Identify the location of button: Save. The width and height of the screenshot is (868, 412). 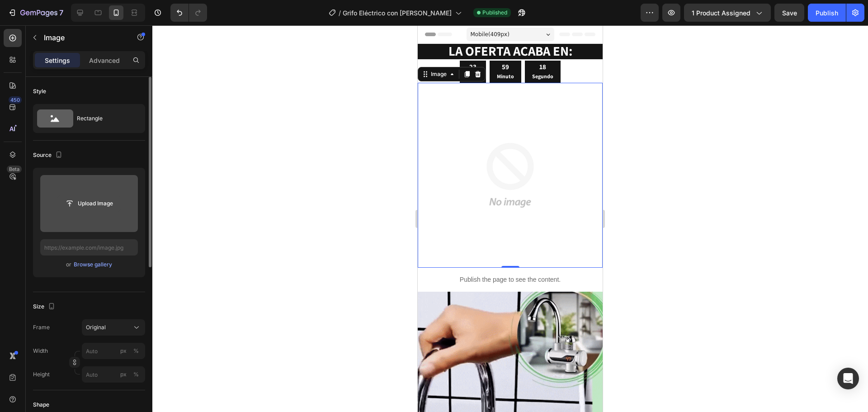
(789, 13).